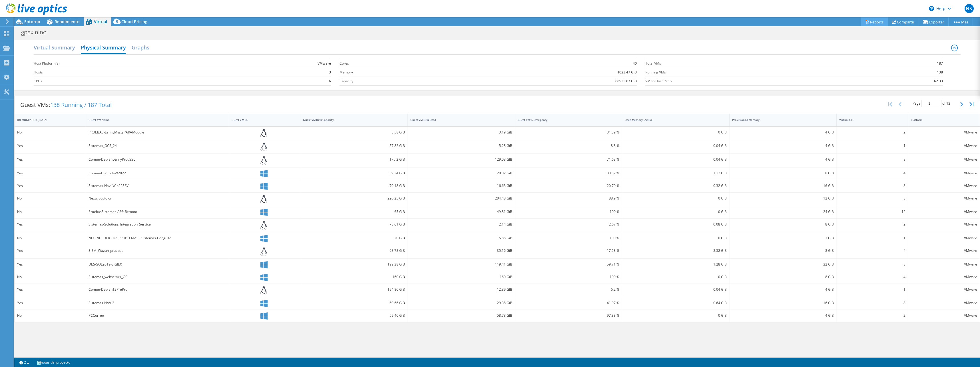 The image size is (980, 367). Describe the element at coordinates (969, 9) in the screenshot. I see `span: NS` at that location.